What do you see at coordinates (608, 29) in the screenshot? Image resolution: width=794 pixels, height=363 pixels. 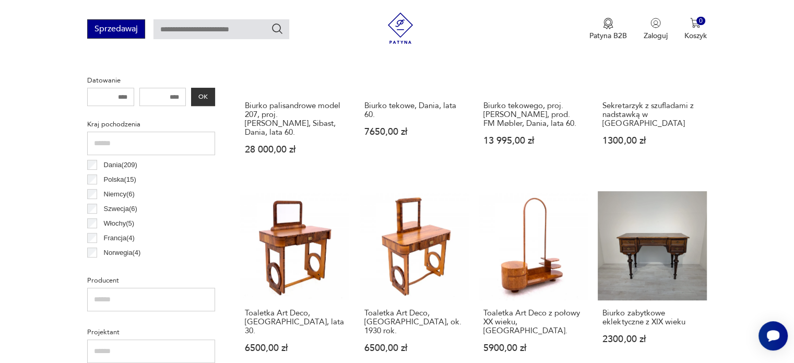 I see `button: Patyna B2B` at bounding box center [608, 29].